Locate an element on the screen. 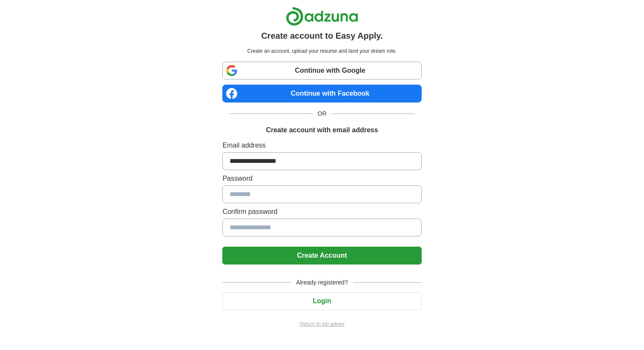 The height and width of the screenshot is (350, 644). p: Return to job advert is located at coordinates (322, 324).